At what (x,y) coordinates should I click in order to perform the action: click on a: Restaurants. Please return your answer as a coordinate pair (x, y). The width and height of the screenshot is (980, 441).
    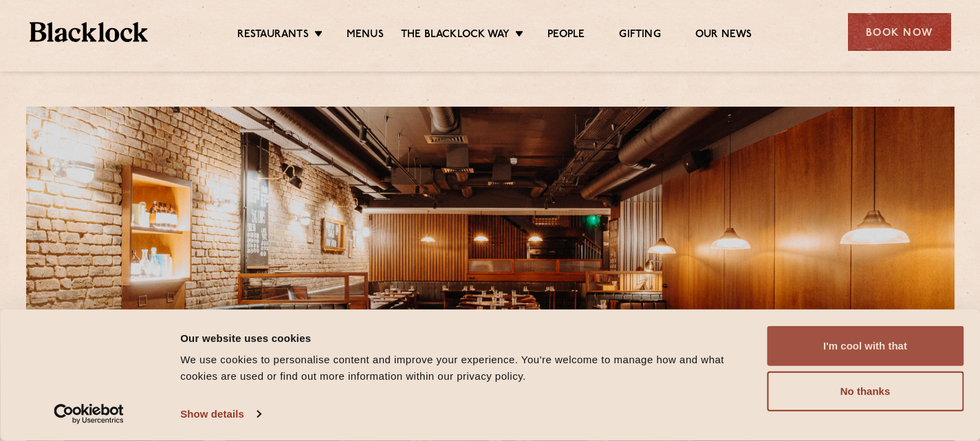
    Looking at the image, I should click on (273, 36).